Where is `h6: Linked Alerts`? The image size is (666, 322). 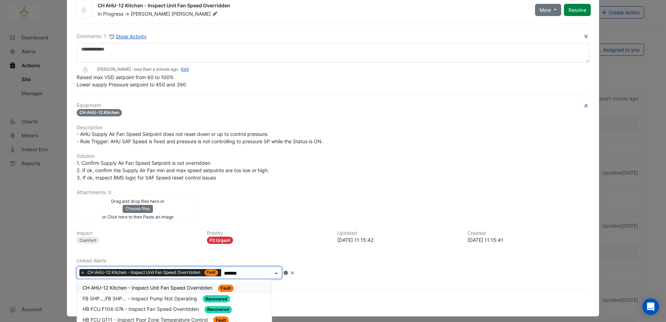 h6: Linked Alerts is located at coordinates (333, 261).